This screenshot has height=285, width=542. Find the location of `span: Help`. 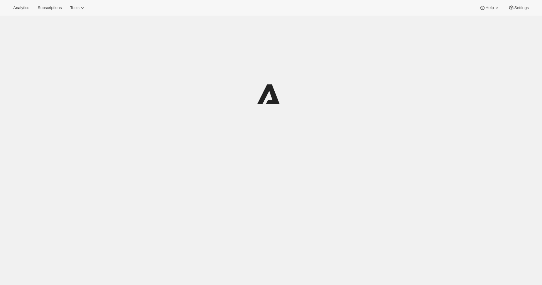

span: Help is located at coordinates (489, 8).